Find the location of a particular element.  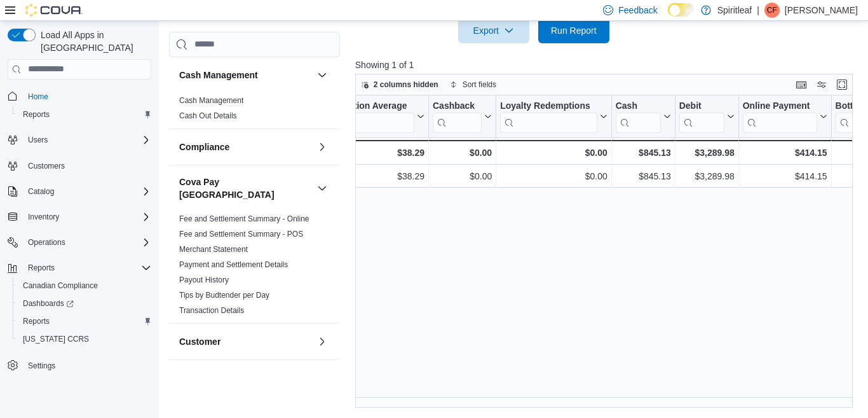

a: Cash Out Details is located at coordinates (208, 116).